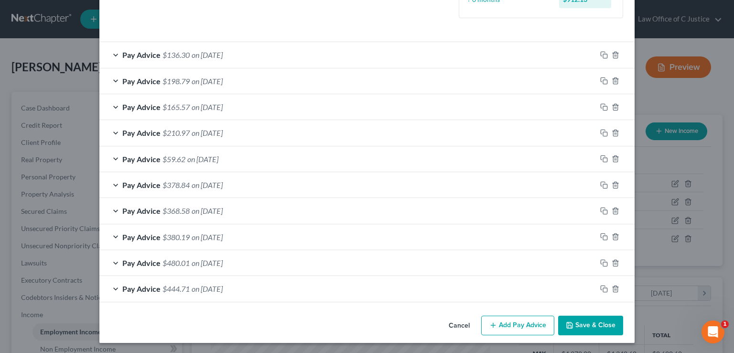 This screenshot has width=734, height=353. I want to click on span: $59.62, so click(174, 159).